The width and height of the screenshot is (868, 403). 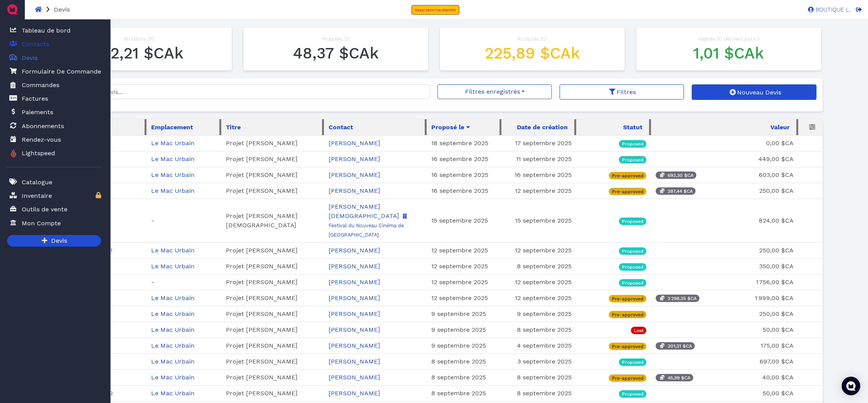 I want to click on span: Commandes, so click(x=40, y=85).